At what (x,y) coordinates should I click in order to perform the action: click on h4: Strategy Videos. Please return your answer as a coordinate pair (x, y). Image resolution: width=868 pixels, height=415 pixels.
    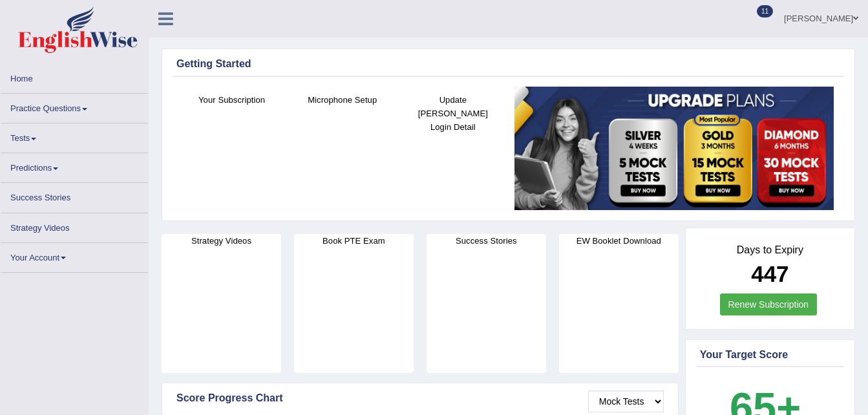
    Looking at the image, I should click on (221, 240).